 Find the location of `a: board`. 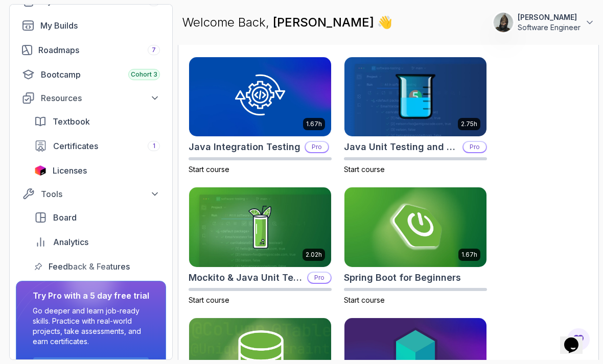

a: board is located at coordinates (97, 218).